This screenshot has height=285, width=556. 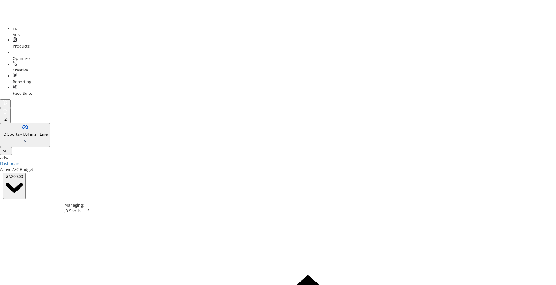 I want to click on span: MH, so click(x=6, y=151).